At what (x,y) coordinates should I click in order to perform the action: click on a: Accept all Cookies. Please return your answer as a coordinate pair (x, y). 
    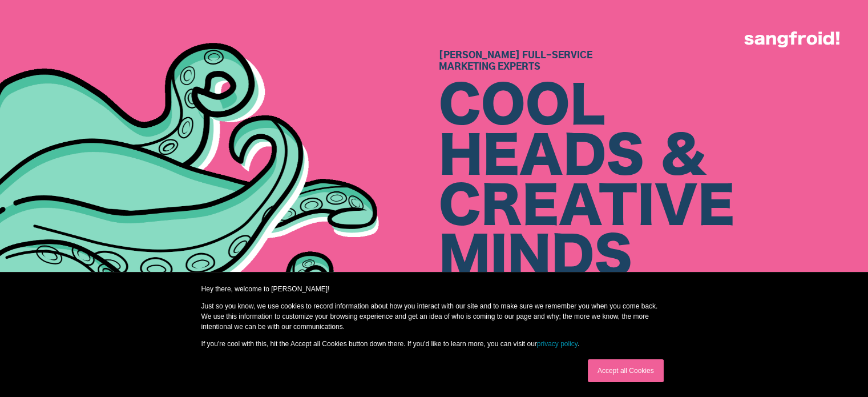
    Looking at the image, I should click on (626, 370).